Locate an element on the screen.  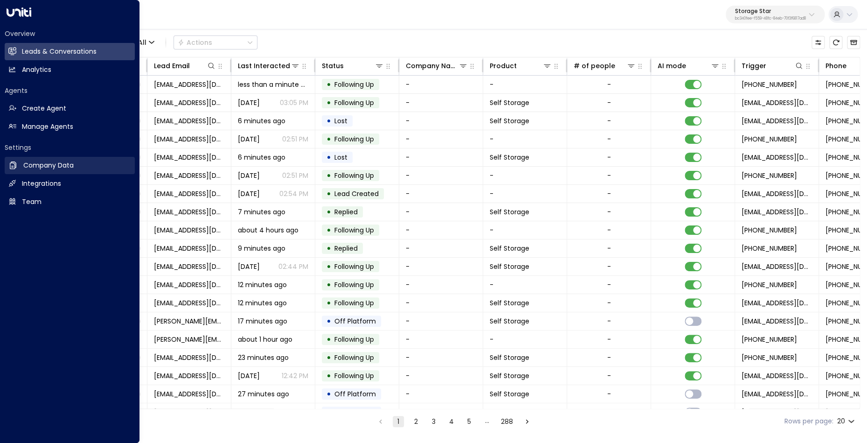
span: whitelightglam@gmail.com is located at coordinates (189, 394).